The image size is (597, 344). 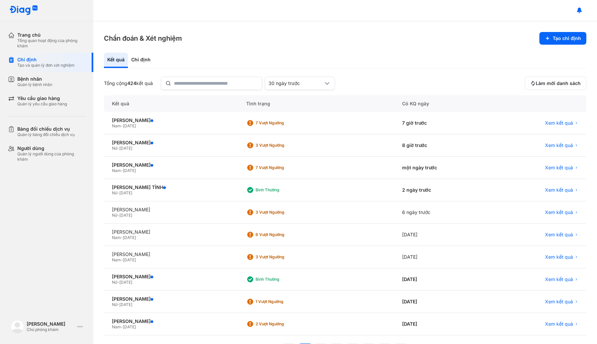 I want to click on div: 8 giờ trước, so click(x=443, y=145).